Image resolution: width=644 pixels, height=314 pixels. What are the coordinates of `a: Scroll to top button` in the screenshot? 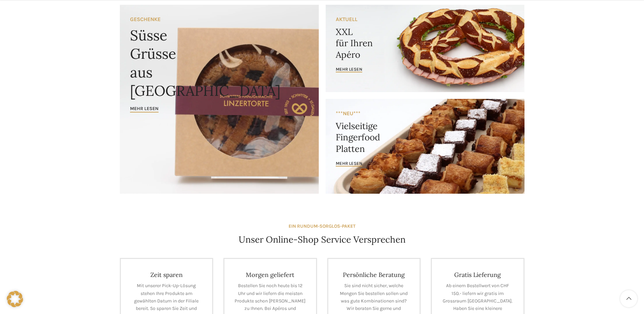 It's located at (629, 299).